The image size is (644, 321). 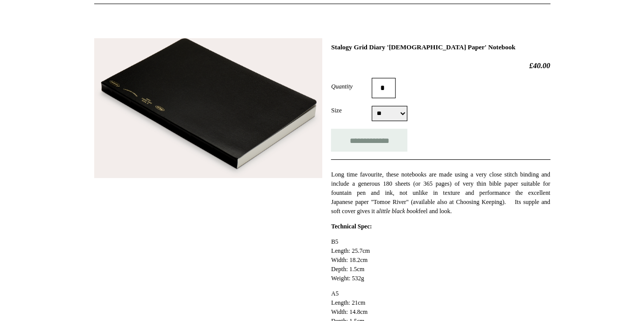 I want to click on img: Stalogy Grid Diary 'Bible Paper' Notebook, so click(x=208, y=109).